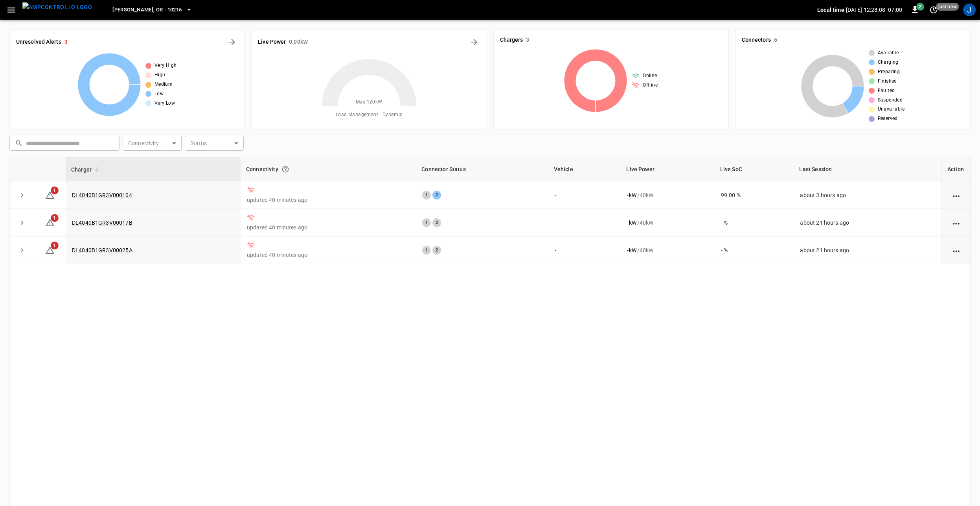  I want to click on span: Max. 120 kW, so click(369, 103).